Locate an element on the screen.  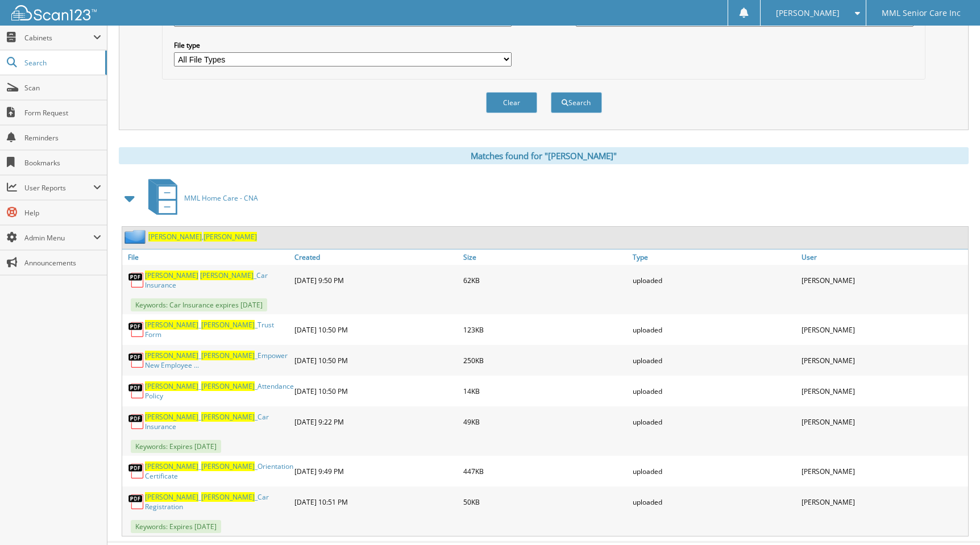
span: Bookmarks is located at coordinates (62, 163).